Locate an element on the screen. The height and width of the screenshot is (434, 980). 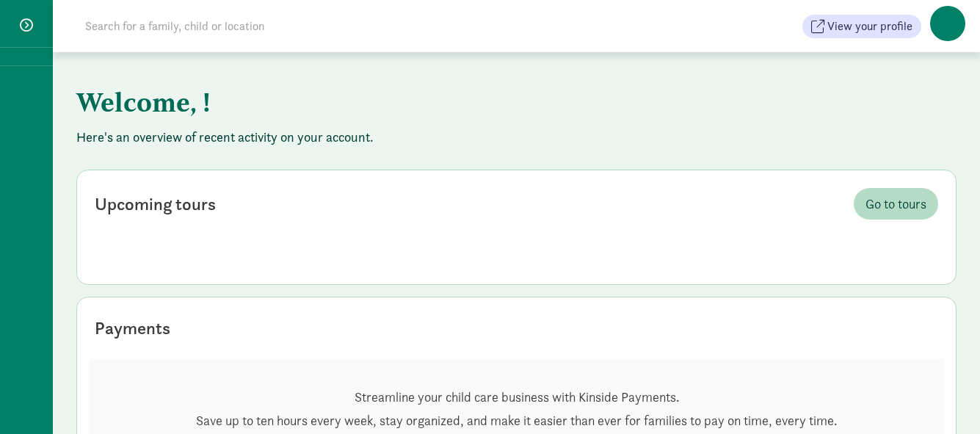
input: Search for a family, child or location is located at coordinates (282, 26).